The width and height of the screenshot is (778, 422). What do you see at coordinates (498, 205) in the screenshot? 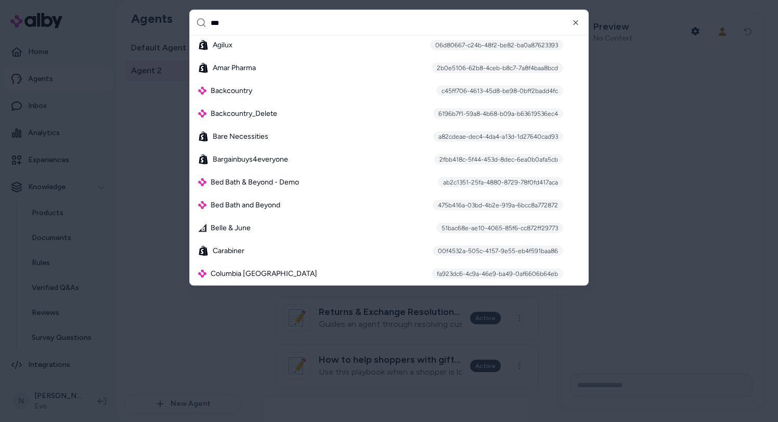
I see `div: 475b416a-03bd-4b2e-919a-6bcc8a772872` at bounding box center [498, 205].